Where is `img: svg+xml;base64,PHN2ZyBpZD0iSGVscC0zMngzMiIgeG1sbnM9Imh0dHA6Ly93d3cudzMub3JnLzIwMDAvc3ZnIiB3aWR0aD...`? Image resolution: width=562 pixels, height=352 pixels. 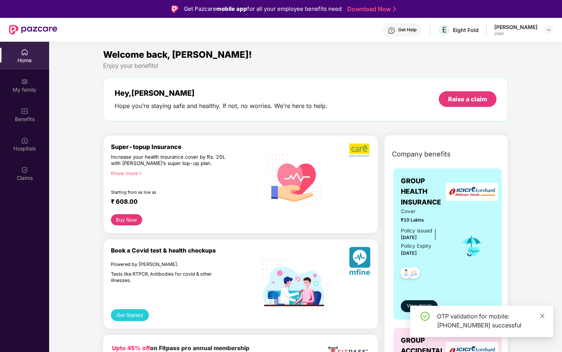 img: svg+xml;base64,PHN2ZyBpZD0iSGVscC0zMngzMiIgeG1sbnM9Imh0dHA6Ly93d3cudzMub3JnLzIwMDAvc3ZnIiB3aWR0aD... is located at coordinates (392, 31).